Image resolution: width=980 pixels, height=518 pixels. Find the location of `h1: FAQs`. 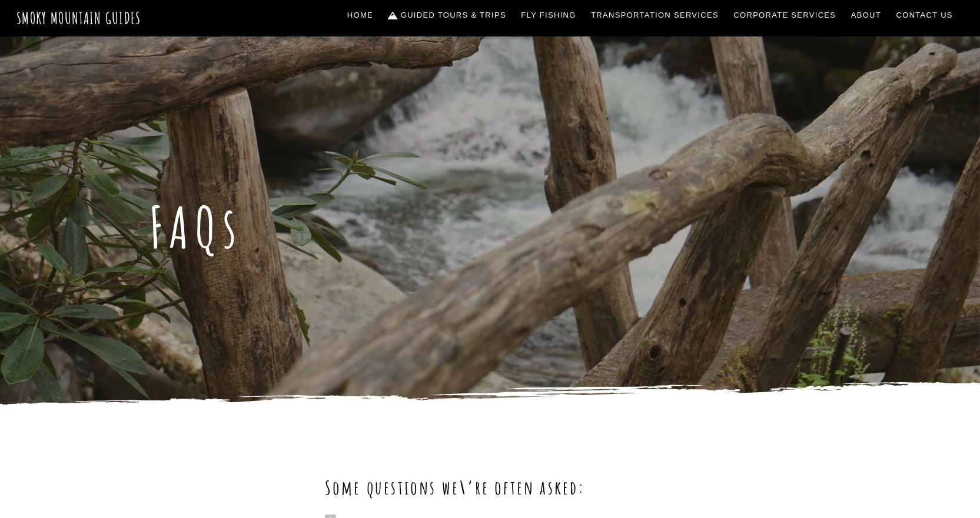

h1: FAQs is located at coordinates (490, 226).